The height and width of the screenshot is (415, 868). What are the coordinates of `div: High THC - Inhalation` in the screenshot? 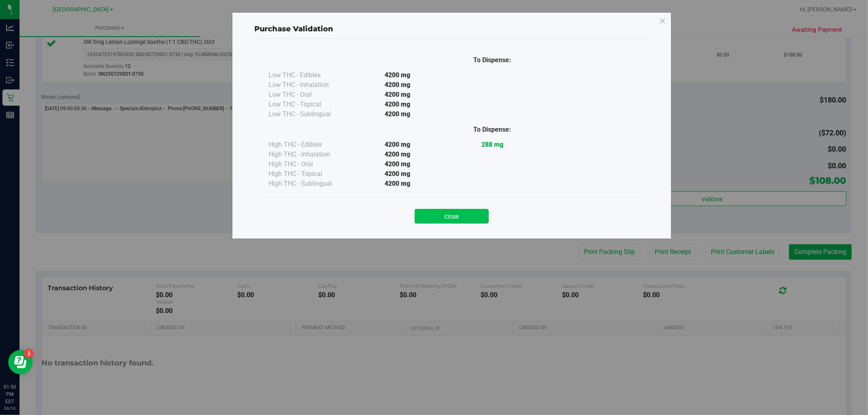 It's located at (309, 154).